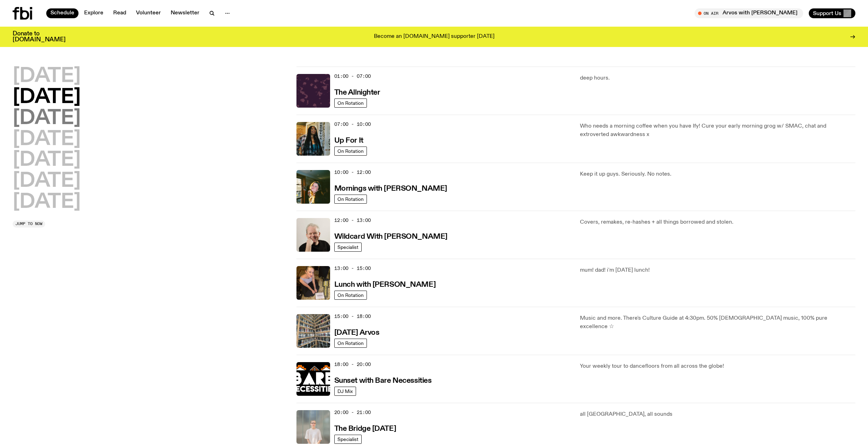  I want to click on a: Stuart is smiling charmingly, wearing a black t-shirt against a stark white background., so click(313, 235).